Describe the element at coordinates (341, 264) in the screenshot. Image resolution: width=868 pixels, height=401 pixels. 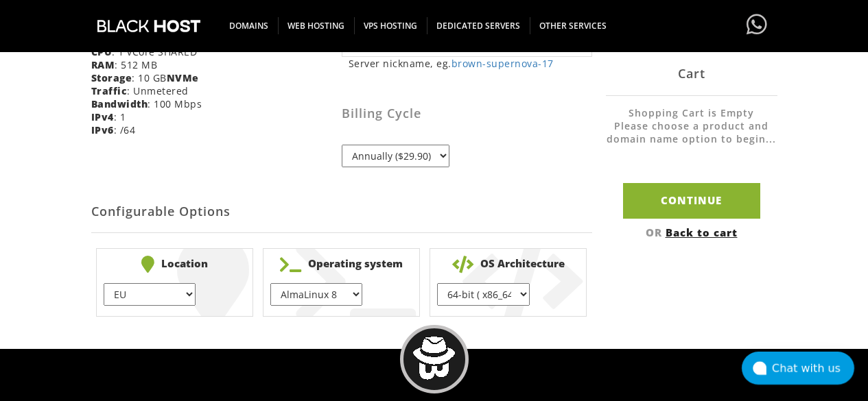
I see `b: Operating system` at that location.